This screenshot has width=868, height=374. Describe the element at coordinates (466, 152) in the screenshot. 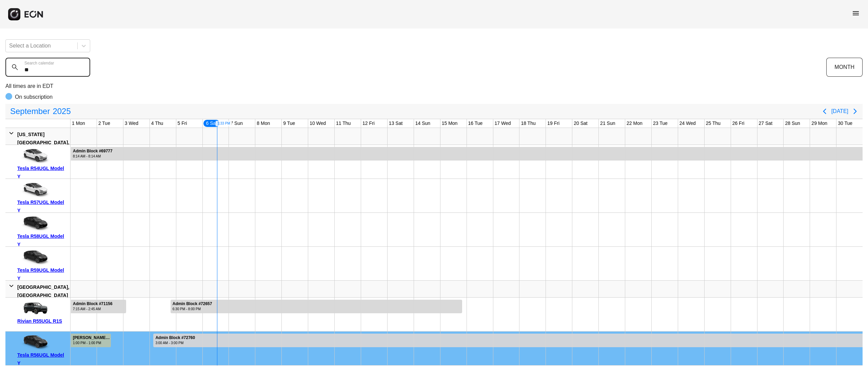

I see `div: Rented for 142 days by Admin Block Current status is rental` at that location.